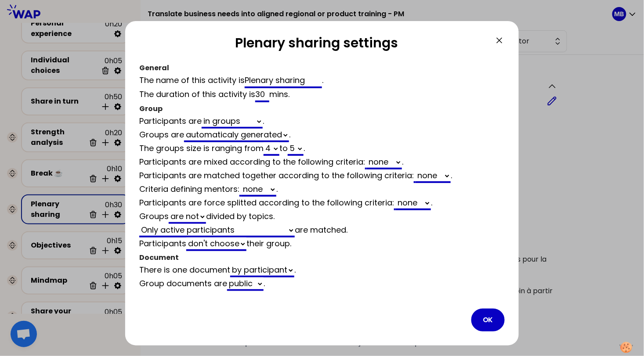 The image size is (644, 356). I want to click on div: are matched ., so click(322, 230).